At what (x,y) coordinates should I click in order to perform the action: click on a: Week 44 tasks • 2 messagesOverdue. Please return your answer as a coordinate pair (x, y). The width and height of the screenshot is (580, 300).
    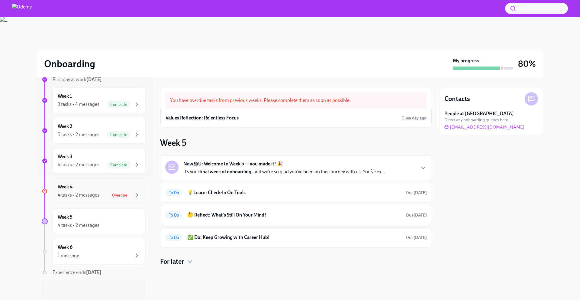
    Looking at the image, I should click on (94, 191).